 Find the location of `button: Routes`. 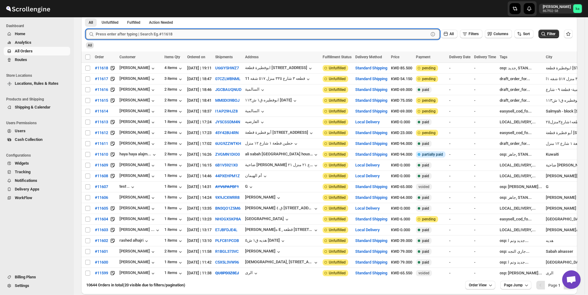

button: Routes is located at coordinates (37, 60).